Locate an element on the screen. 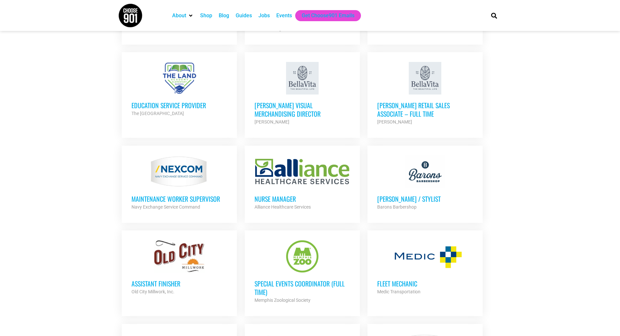 This screenshot has width=620, height=336. strong: Pro Health is located at coordinates (142, 29).